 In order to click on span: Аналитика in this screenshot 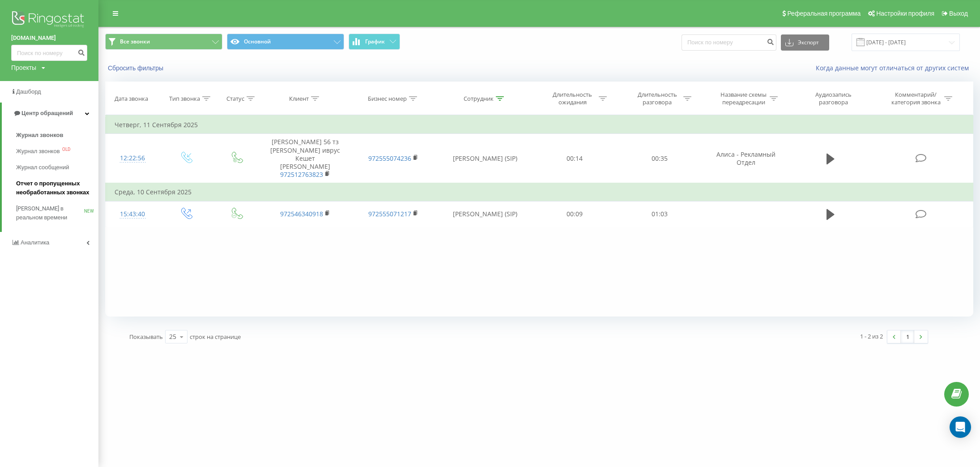, I will do `click(35, 242)`.